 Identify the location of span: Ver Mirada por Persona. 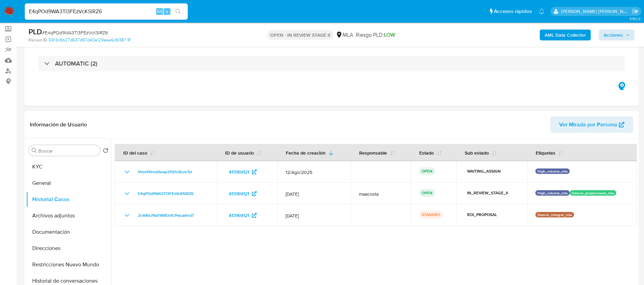
(588, 125).